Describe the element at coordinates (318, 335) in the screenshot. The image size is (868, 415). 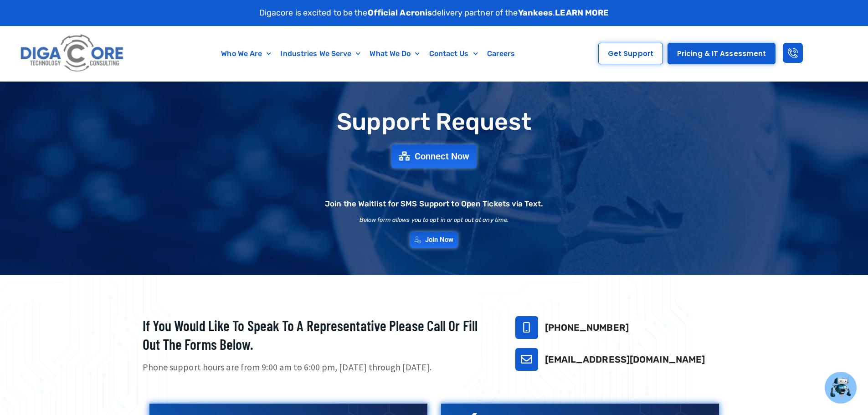
I see `h2: If you would like to speak to a representative please call or fill out the forms below.` at that location.